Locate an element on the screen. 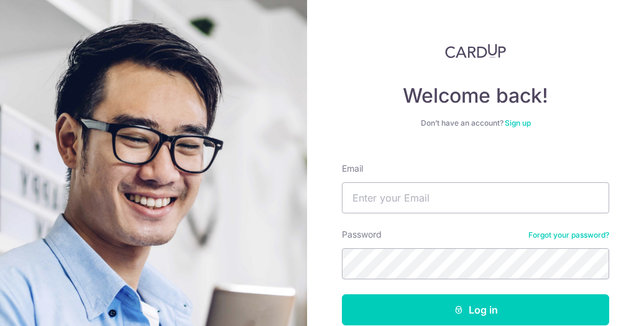 The width and height of the screenshot is (644, 326). img: CardUp Logo is located at coordinates (475, 51).